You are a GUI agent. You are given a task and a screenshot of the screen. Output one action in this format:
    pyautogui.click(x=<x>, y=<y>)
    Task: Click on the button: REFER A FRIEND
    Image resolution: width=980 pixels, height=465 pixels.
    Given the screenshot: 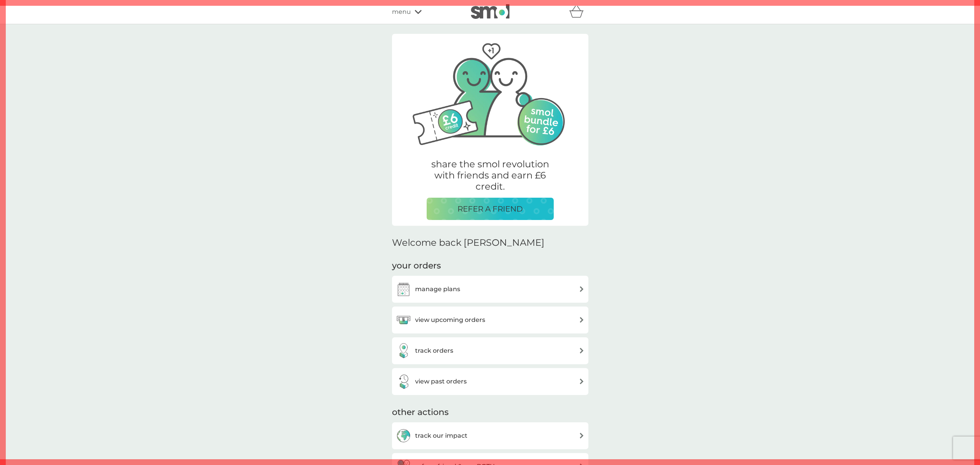 What is the action you would take?
    pyautogui.click(x=490, y=209)
    